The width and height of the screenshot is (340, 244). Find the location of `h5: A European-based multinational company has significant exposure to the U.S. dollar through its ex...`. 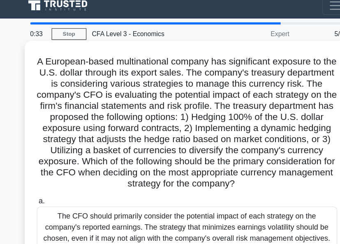

h5: A European-based multinational company has significant exposure to the U.S. dollar through its ex... is located at coordinates (170, 116).